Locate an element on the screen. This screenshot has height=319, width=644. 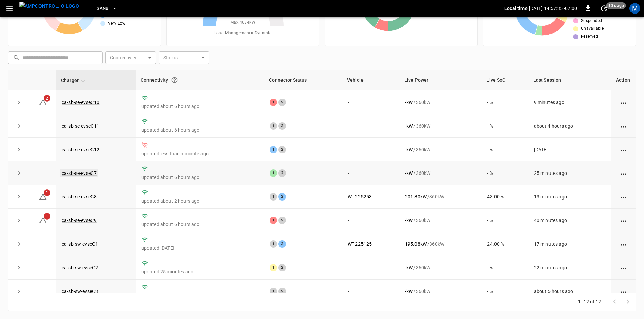
span: Charger is located at coordinates (74, 80).